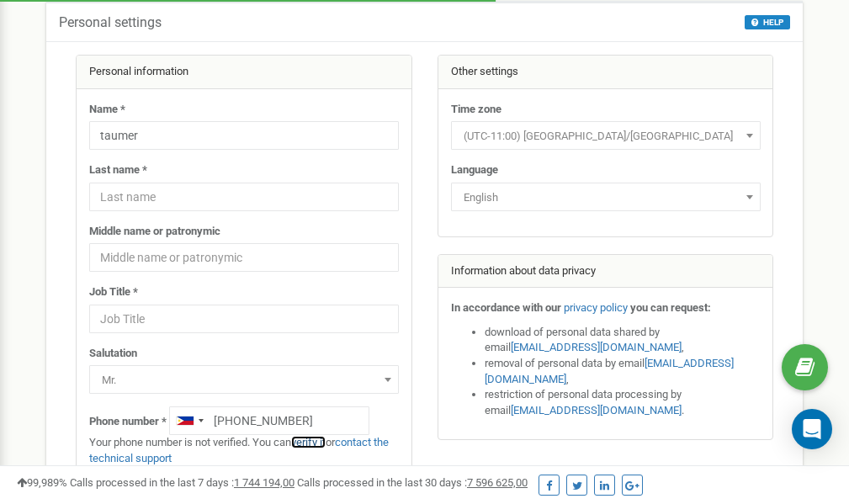 The height and width of the screenshot is (504, 849). What do you see at coordinates (476, 110) in the screenshot?
I see `label: Time zone` at bounding box center [476, 110].